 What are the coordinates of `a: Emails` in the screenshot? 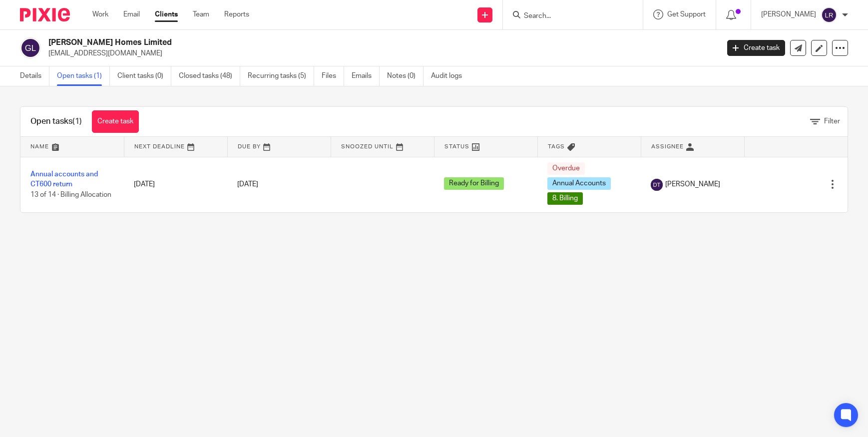 It's located at (366, 76).